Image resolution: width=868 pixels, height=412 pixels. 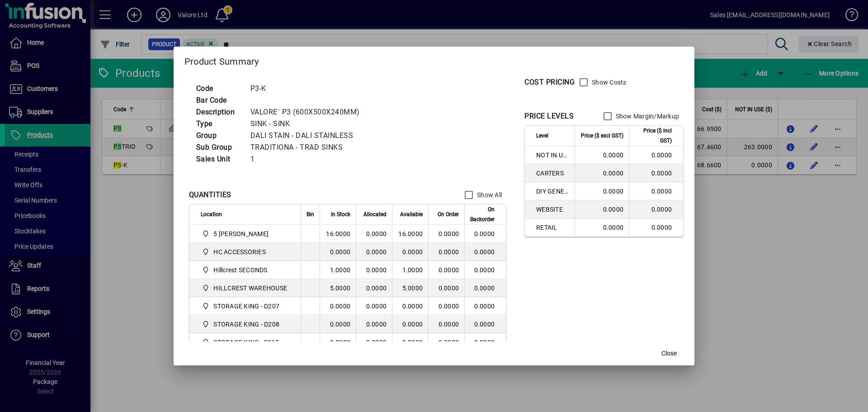 What do you see at coordinates (549, 116) in the screenshot?
I see `div: PRICE LEVELS` at bounding box center [549, 116].